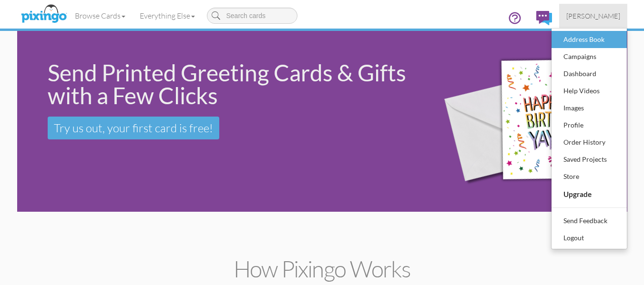 The width and height of the screenshot is (644, 285). What do you see at coordinates (133, 128) in the screenshot?
I see `a: Try us out, your first card is free!` at bounding box center [133, 128].